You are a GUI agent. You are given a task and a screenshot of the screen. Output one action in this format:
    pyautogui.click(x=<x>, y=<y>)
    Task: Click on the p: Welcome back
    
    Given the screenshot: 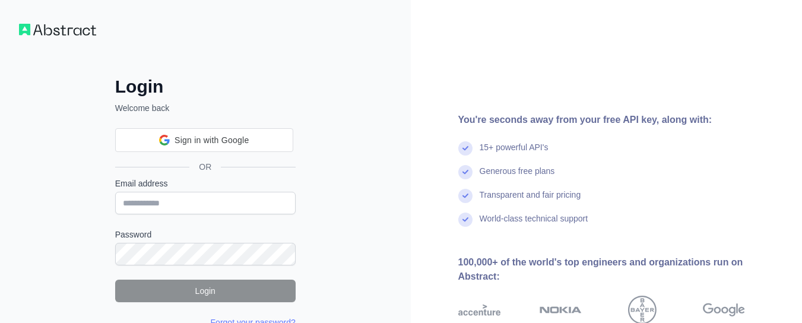 What is the action you would take?
    pyautogui.click(x=205, y=108)
    